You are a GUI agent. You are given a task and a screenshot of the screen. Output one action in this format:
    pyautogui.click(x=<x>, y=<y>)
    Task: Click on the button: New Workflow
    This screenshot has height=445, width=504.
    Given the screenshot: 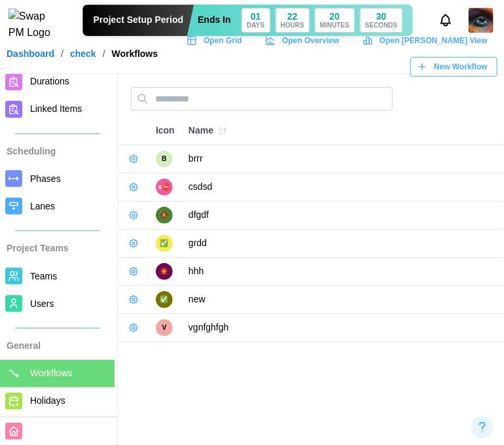 What is the action you would take?
    pyautogui.click(x=453, y=67)
    